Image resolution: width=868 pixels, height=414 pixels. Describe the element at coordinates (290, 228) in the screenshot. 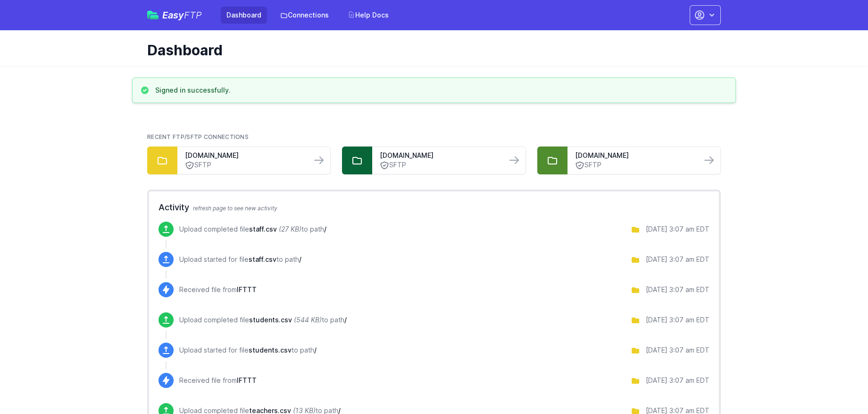

I see `i: (27 KB)` at that location.